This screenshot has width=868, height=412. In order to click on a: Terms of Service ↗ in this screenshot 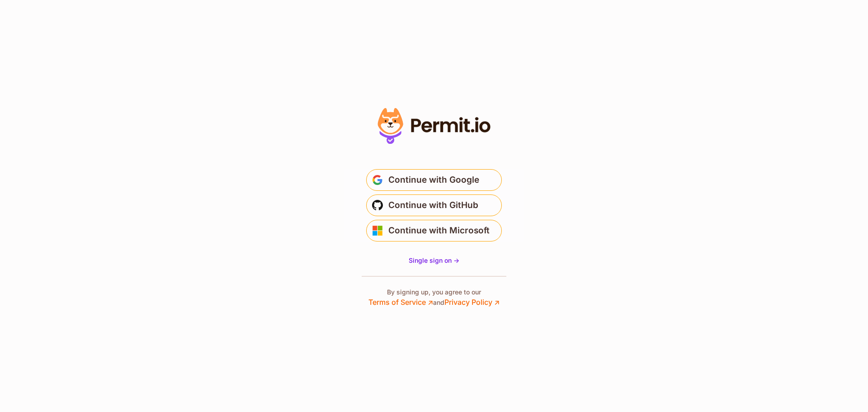, I will do `click(401, 302)`.